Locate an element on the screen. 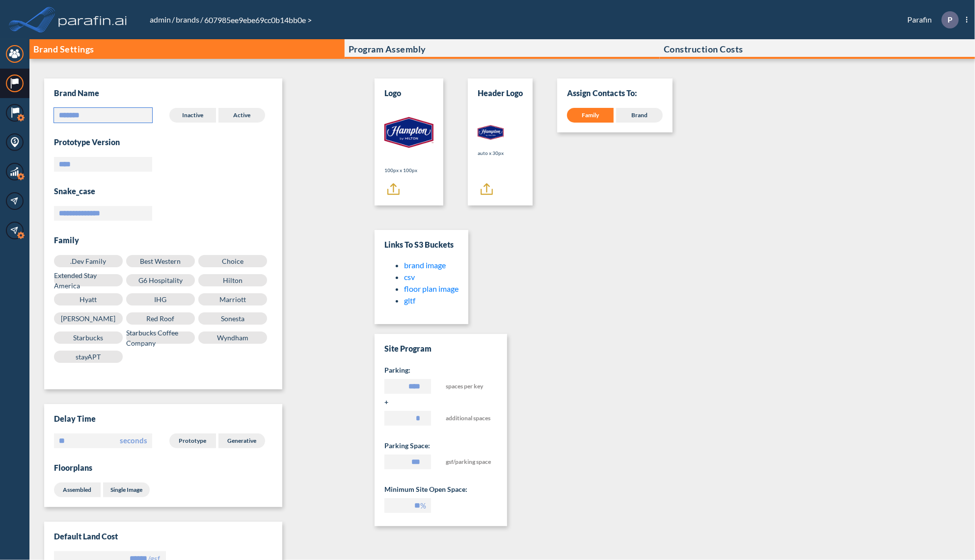 Image resolution: width=975 pixels, height=560 pixels. label: Wyndham is located at coordinates (232, 337).